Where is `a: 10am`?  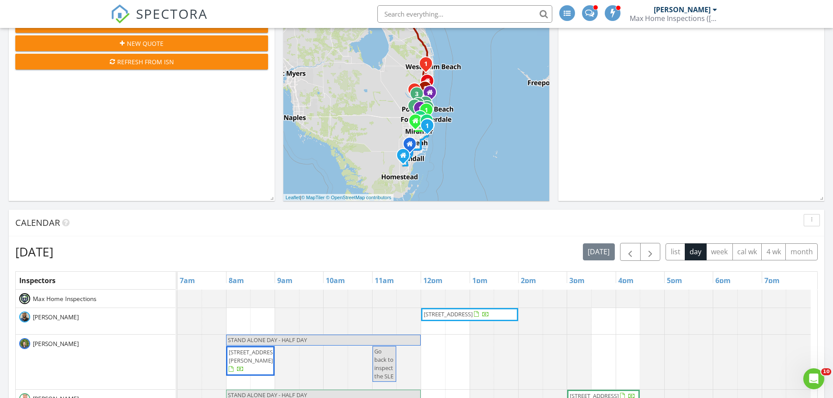
a: 10am is located at coordinates (335, 281).